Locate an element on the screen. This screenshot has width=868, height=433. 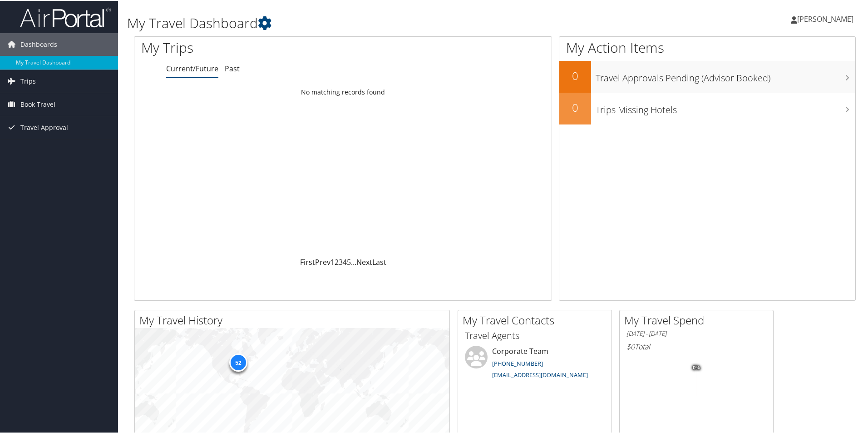
h3: Trips Missing Hotels is located at coordinates (726, 107).